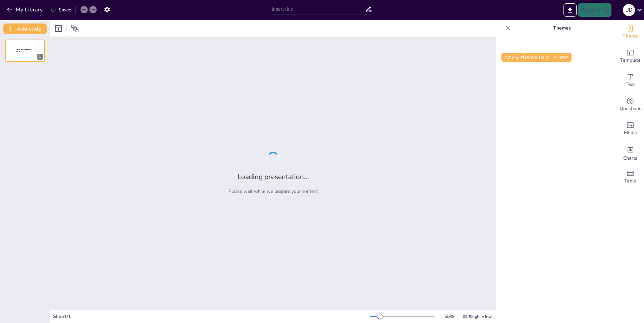 The width and height of the screenshot is (644, 323). Describe the element at coordinates (61, 10) in the screenshot. I see `div: Saved` at that location.